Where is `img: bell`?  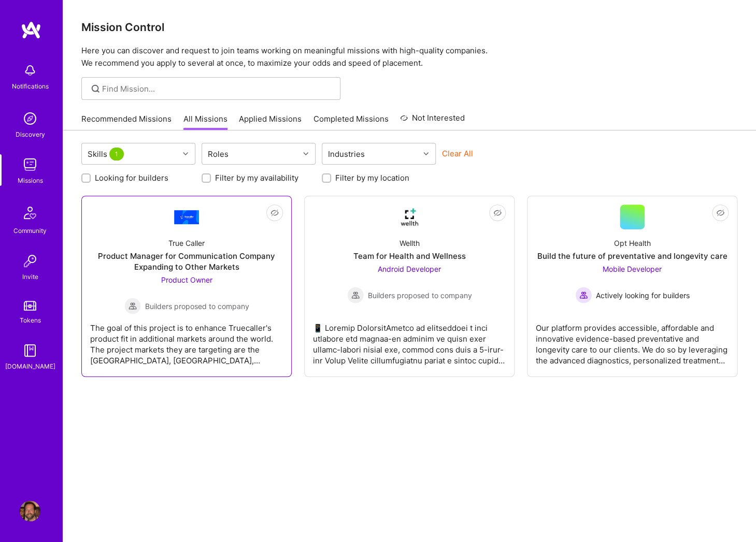
img: bell is located at coordinates (30, 70).